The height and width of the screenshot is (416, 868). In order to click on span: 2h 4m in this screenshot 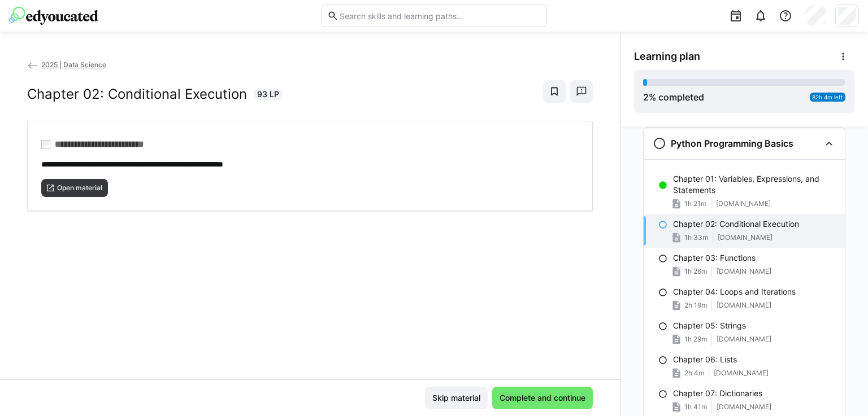, I will do `click(694, 373)`.